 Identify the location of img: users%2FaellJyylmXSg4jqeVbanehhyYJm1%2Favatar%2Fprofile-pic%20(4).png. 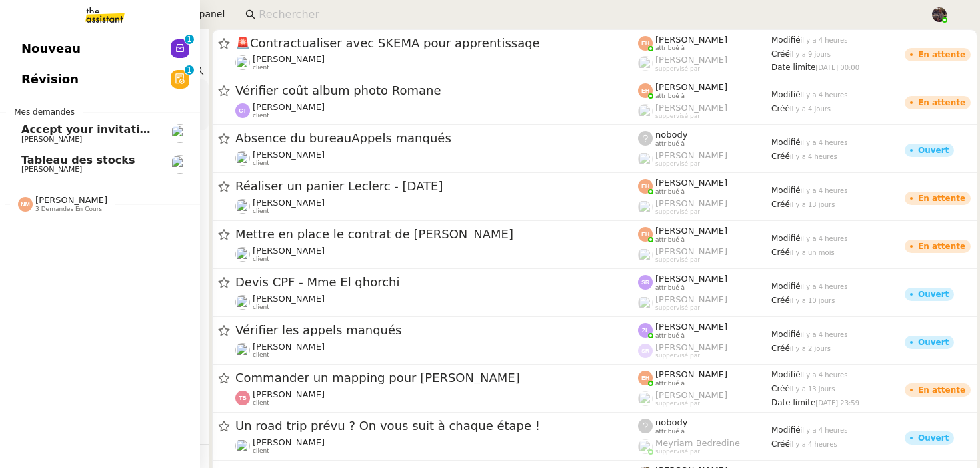
(645, 447).